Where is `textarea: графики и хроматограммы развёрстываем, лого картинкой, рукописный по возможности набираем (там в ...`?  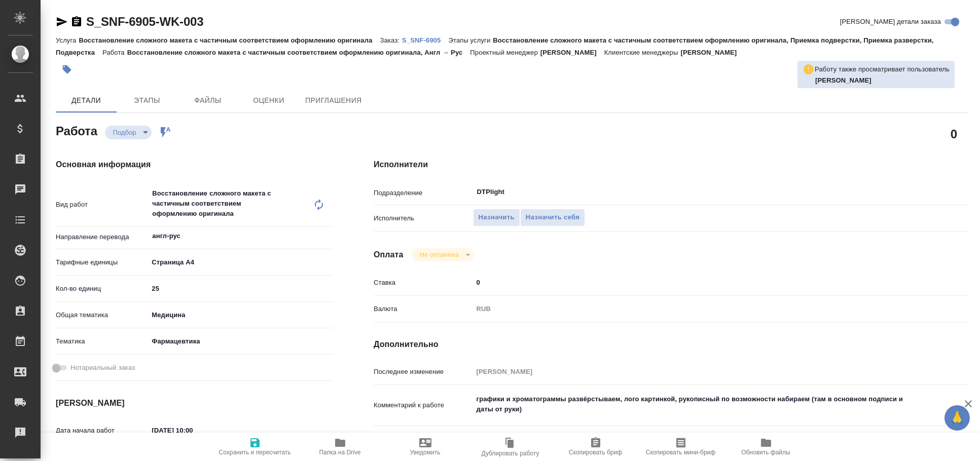 textarea: графики и хроматограммы развёрстываем, лого картинкой, рукописный по возможности набираем (там в ... is located at coordinates (696, 405).